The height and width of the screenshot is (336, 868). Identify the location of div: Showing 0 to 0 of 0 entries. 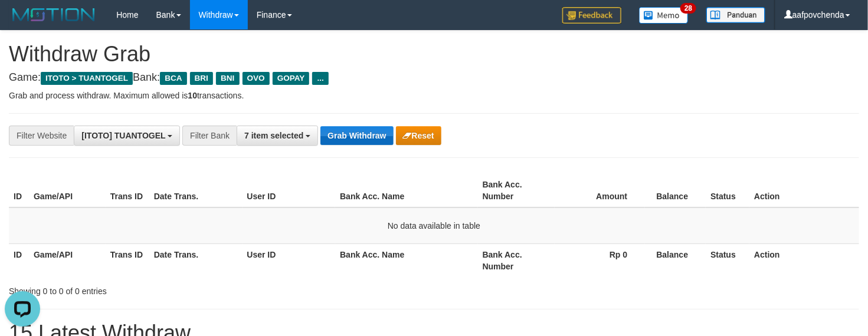
(180, 289).